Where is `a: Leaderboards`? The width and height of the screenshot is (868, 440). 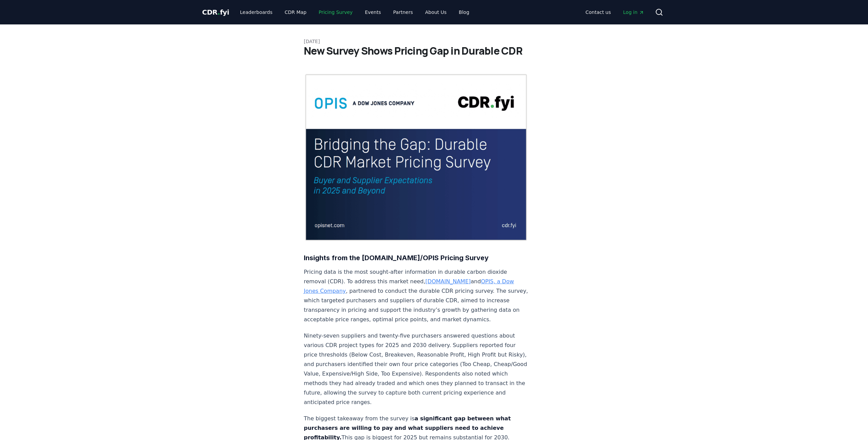 a: Leaderboards is located at coordinates (257, 13).